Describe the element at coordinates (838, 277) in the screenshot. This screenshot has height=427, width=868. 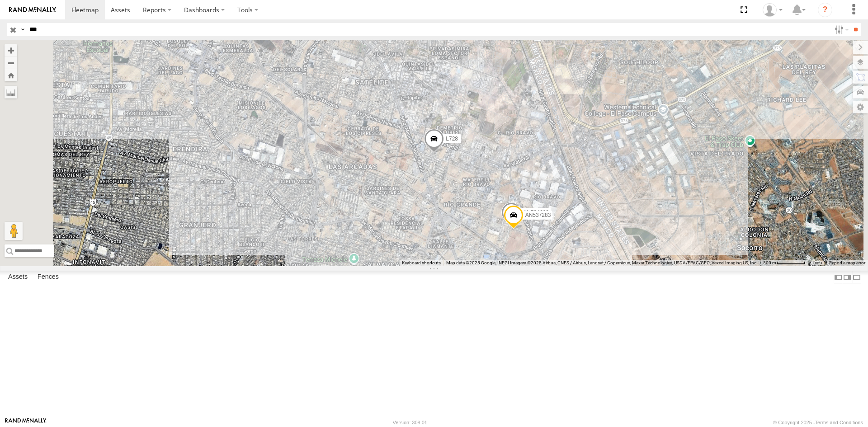
I see `label: Dock Summary Table to the Left` at that location.